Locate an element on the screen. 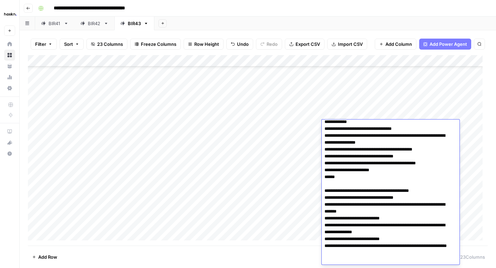 This screenshot has width=496, height=268. button: Redo is located at coordinates (269, 44).